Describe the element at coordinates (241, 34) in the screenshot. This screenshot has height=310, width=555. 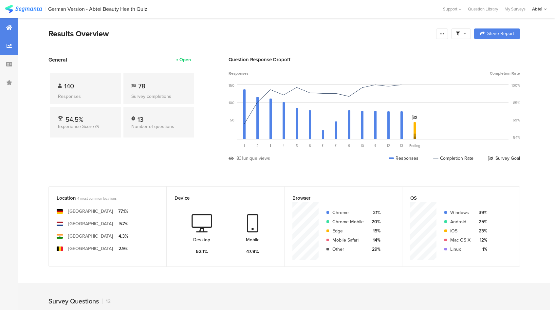
I see `div: Results Overview` at that location.